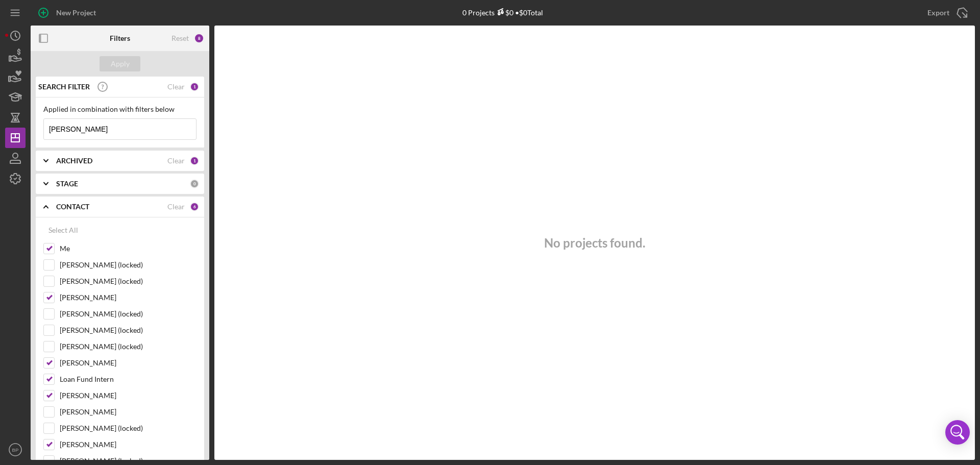  What do you see at coordinates (128, 249) in the screenshot?
I see `label: Me` at bounding box center [128, 249].